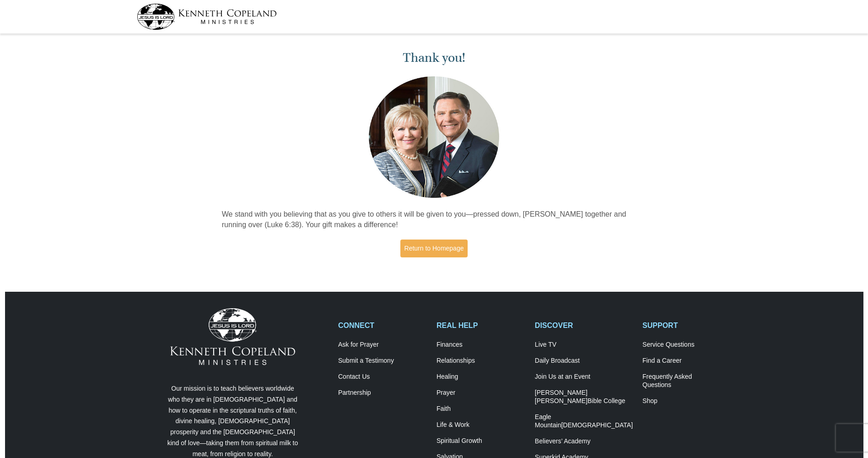  What do you see at coordinates (383, 377) in the screenshot?
I see `a: Contact Us` at bounding box center [383, 377].